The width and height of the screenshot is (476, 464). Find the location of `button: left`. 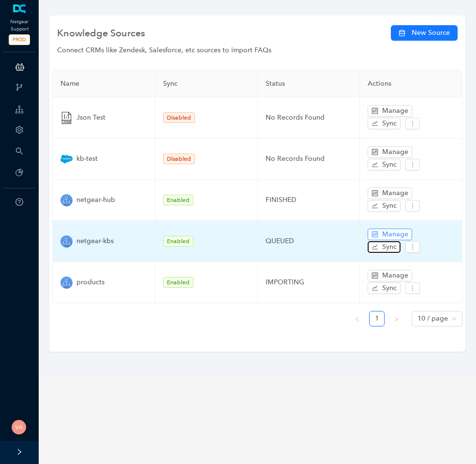

button: left is located at coordinates (358, 319).